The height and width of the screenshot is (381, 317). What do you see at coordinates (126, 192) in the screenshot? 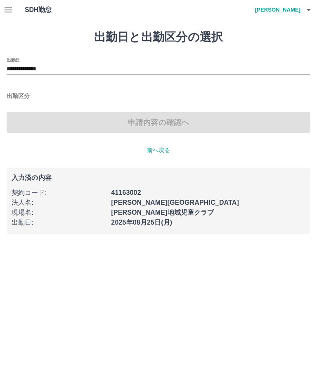
I see `b: 41163002` at bounding box center [126, 192].